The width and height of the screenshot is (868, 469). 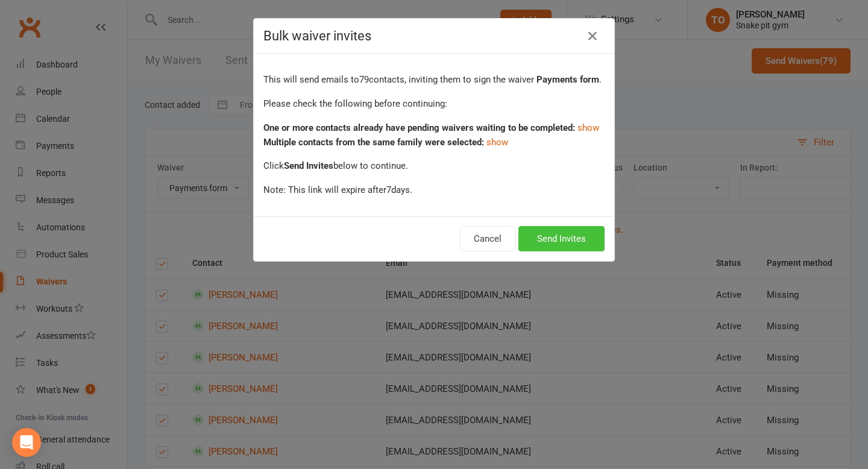 What do you see at coordinates (434, 36) in the screenshot?
I see `h4: Bulk waiver invites` at bounding box center [434, 36].